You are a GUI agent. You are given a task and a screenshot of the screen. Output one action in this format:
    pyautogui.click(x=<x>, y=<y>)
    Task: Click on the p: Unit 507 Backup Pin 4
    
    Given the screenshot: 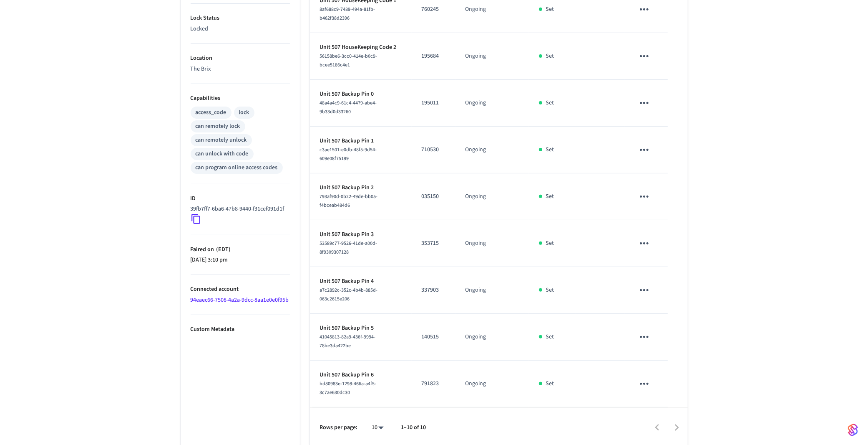 What is the action you would take?
    pyautogui.click(x=361, y=281)
    